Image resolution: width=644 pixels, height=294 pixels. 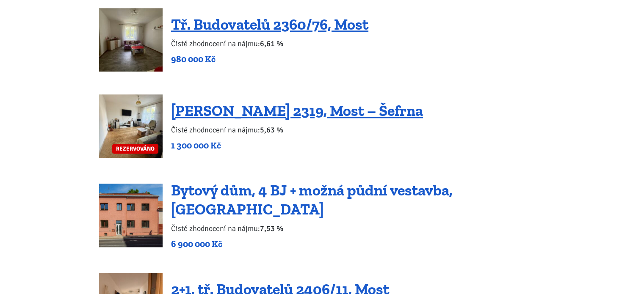 What do you see at coordinates (358, 244) in the screenshot?
I see `p: 6 900 000 Kč` at bounding box center [358, 244].